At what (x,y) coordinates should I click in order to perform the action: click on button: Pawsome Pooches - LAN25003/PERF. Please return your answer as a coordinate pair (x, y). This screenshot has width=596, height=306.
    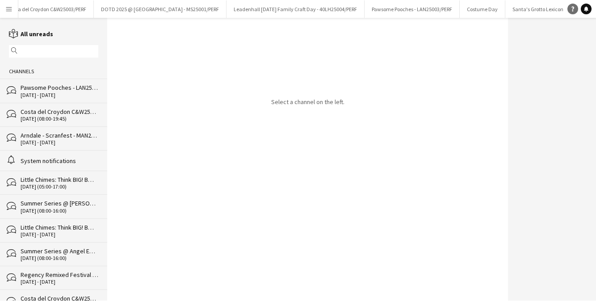
    Looking at the image, I should click on (412, 9).